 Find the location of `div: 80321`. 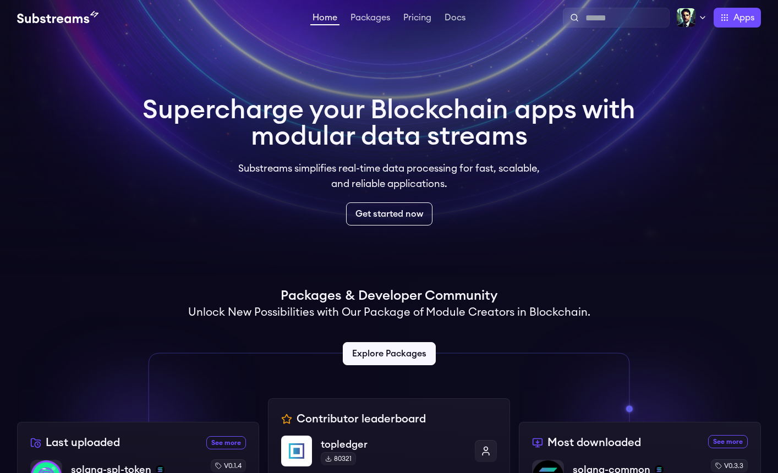

div: 80321 is located at coordinates (339, 459).